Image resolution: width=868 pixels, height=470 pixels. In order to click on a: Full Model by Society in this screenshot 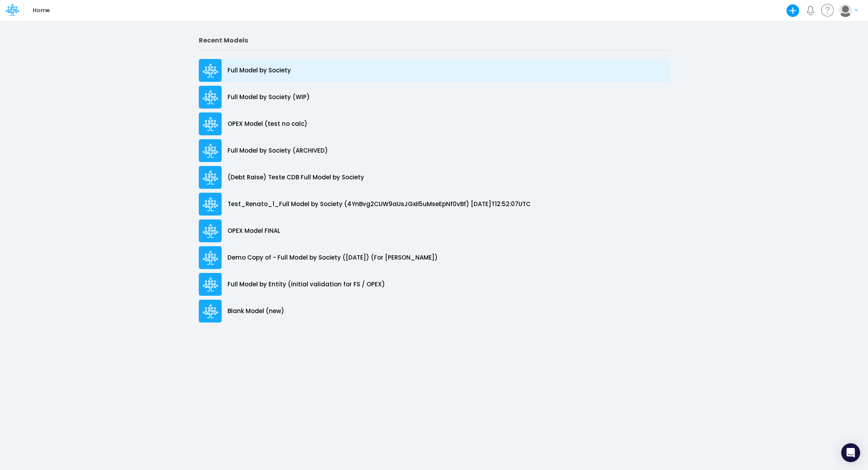, I will do `click(434, 71)`.